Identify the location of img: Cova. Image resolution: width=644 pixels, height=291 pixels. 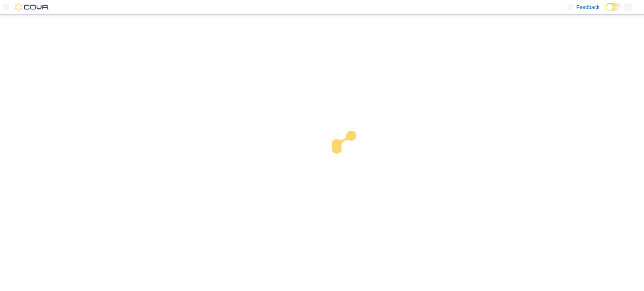
(32, 7).